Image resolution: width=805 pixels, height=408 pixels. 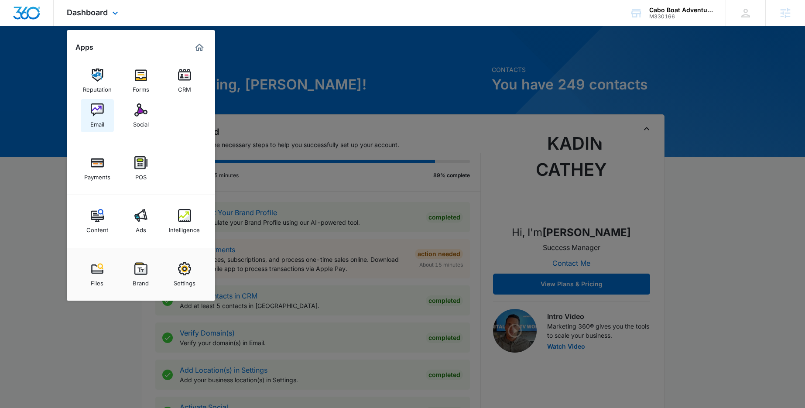 I want to click on div: Domain Overview, so click(x=55, y=54).